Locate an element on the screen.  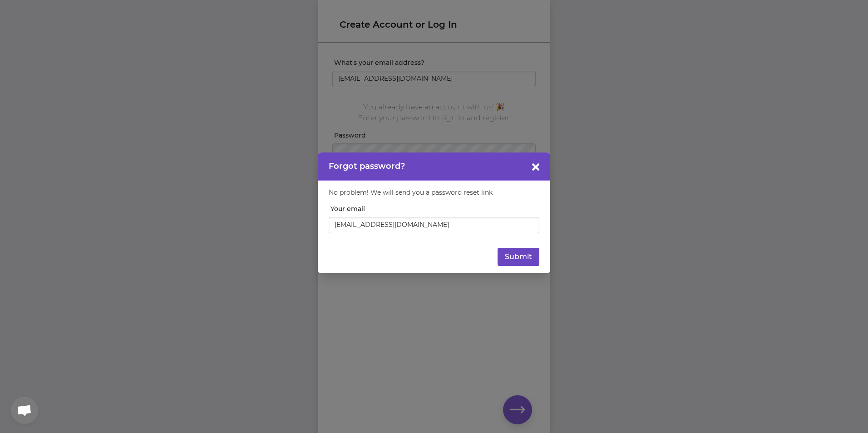
input: Email is located at coordinates (434, 225).